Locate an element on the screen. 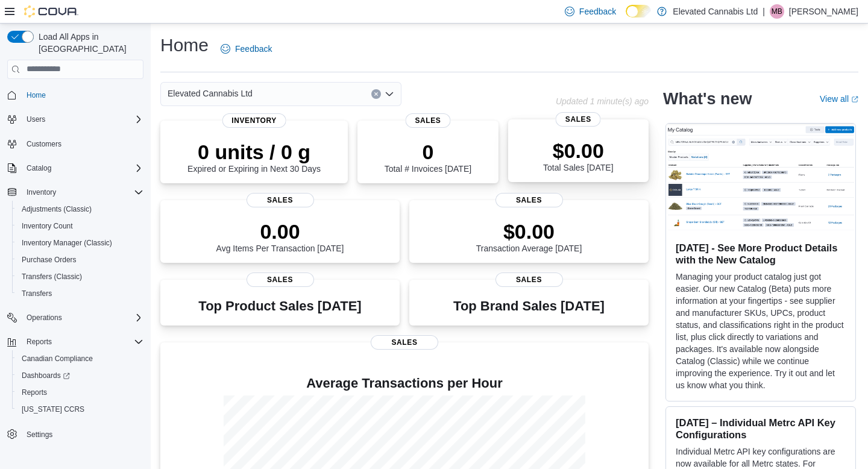  button: Clear input is located at coordinates (376, 94).